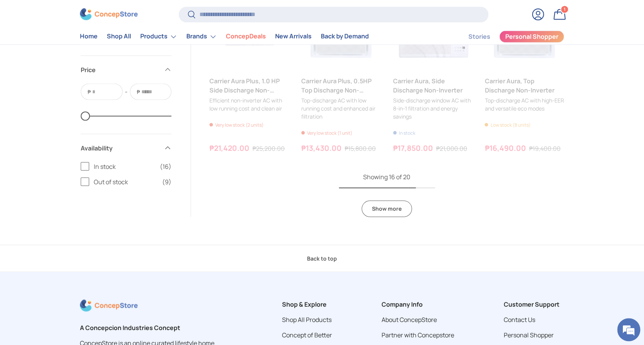  Describe the element at coordinates (201, 37) in the screenshot. I see `summary: Brands` at that location.